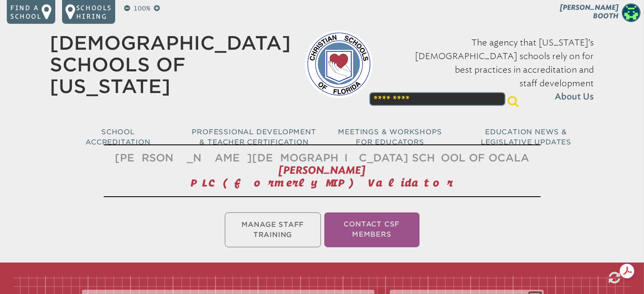 This screenshot has height=294, width=644. I want to click on p: Find a school, so click(26, 12).